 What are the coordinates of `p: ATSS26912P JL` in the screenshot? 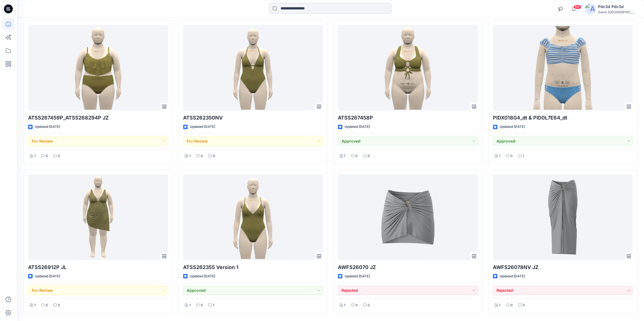 It's located at (98, 267).